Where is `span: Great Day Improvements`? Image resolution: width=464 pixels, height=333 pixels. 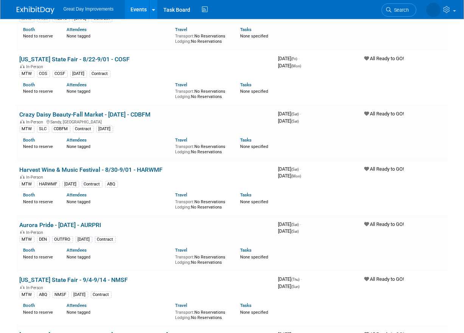 span: Great Day Improvements is located at coordinates (89, 9).